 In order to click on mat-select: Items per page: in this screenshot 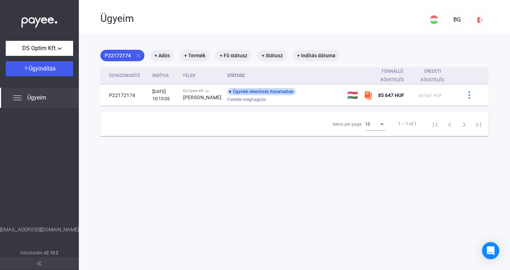, I will do `click(375, 124)`.